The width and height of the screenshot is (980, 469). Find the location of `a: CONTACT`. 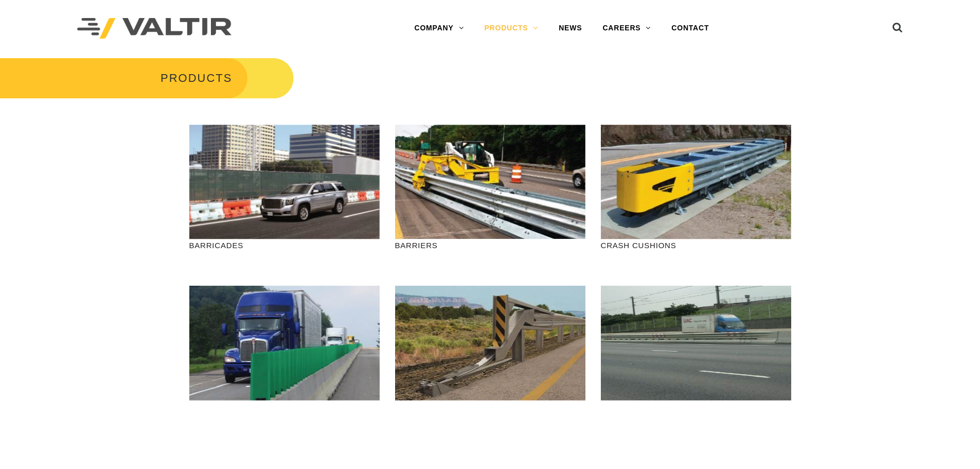

a: CONTACT is located at coordinates (690, 28).